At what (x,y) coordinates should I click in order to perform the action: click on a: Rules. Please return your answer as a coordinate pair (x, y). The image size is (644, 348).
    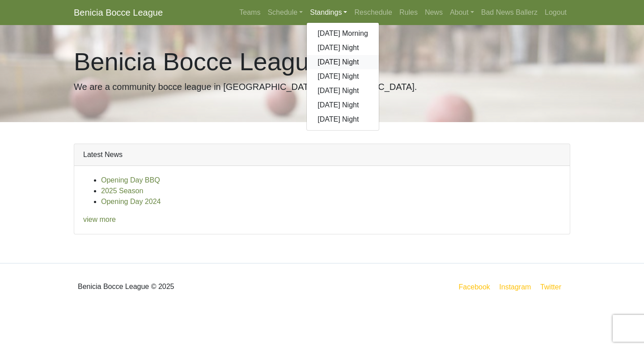
    Looking at the image, I should click on (409, 13).